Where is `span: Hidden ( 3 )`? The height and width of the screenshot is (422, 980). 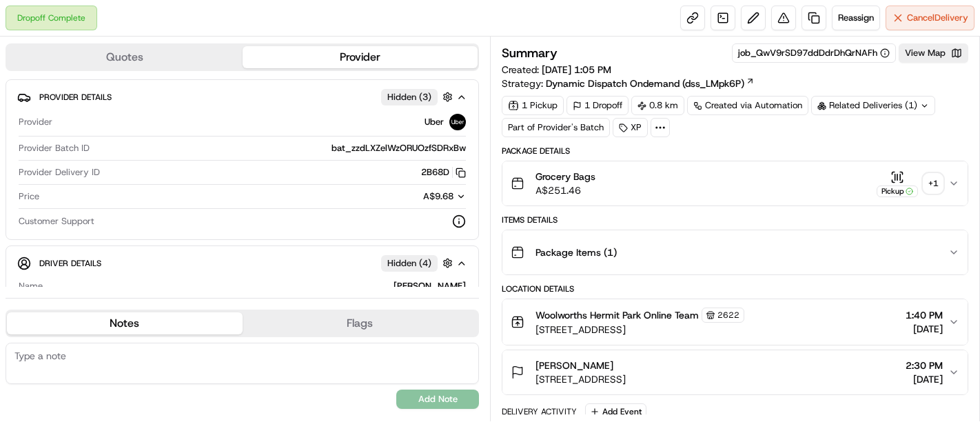 span: Hidden ( 3 ) is located at coordinates (409, 98).